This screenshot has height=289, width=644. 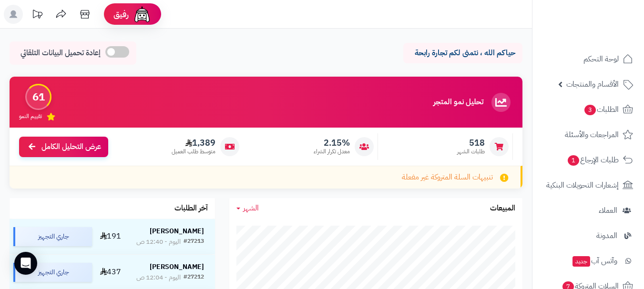 What do you see at coordinates (582, 186) in the screenshot?
I see `span: إشعارات التحويلات البنكية` at bounding box center [582, 186].